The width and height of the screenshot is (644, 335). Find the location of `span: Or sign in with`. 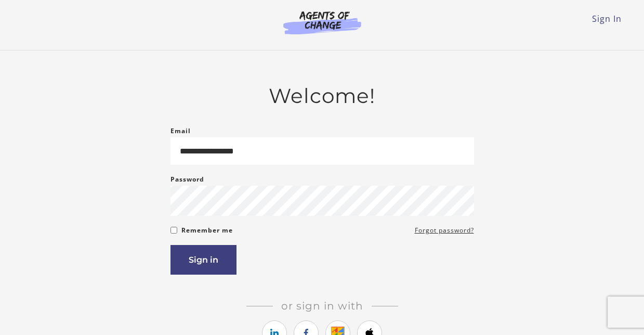

span: Or sign in with is located at coordinates (322, 306).